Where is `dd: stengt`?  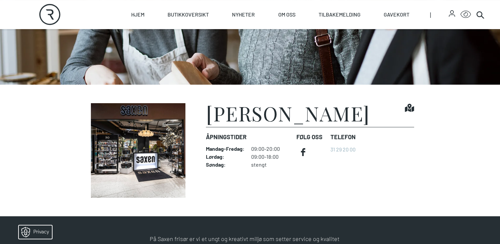
dd: stengt is located at coordinates (271, 165).